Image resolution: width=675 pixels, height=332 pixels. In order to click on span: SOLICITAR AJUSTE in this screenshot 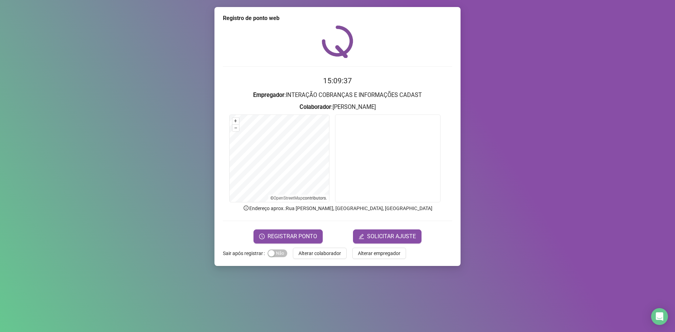, I will do `click(392, 237)`.